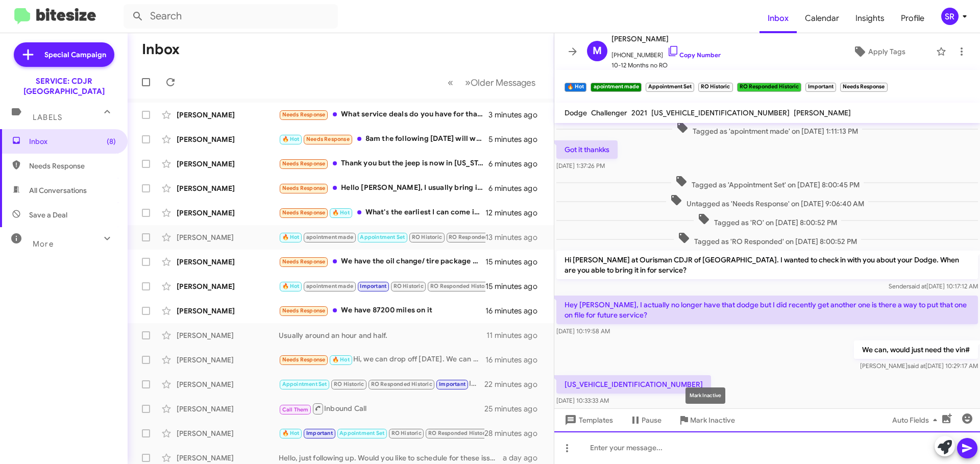 This screenshot has width=980, height=464. What do you see at coordinates (381, 433) in the screenshot?
I see `div: Very soon!!!` at bounding box center [381, 433].